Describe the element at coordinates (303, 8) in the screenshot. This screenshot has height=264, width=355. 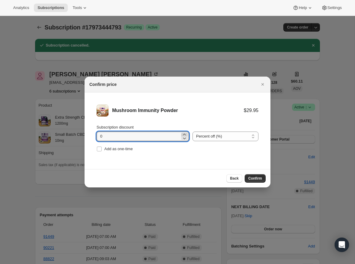
I see `span: Help` at that location.